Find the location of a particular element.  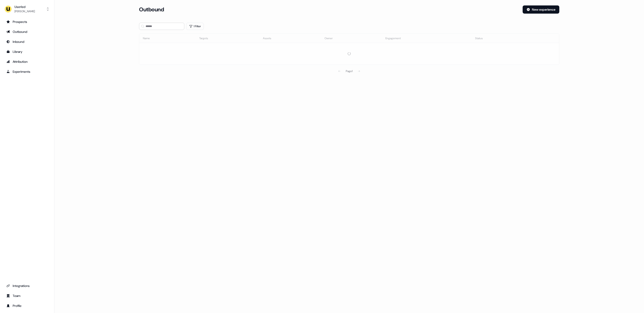

a: Go to team is located at coordinates (27, 296).